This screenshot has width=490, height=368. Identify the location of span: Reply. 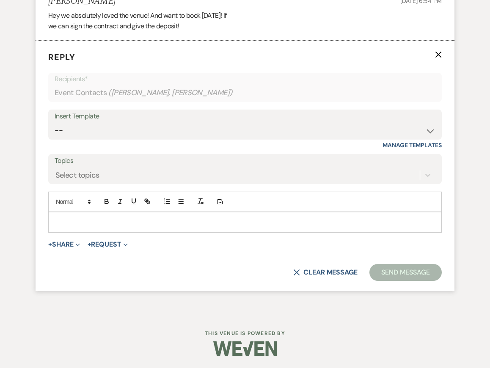
(62, 57).